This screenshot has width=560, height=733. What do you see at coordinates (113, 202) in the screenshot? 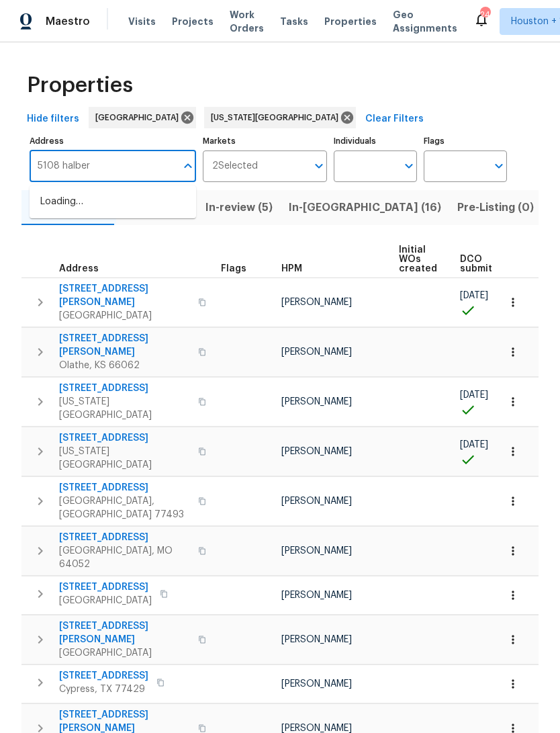
I see `div: Loading…` at bounding box center [113, 202].